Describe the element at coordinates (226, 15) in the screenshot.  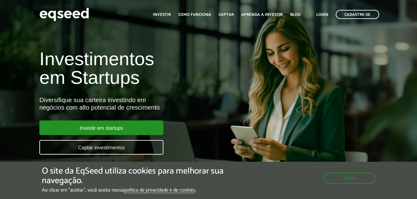
I see `a: Captar` at that location.